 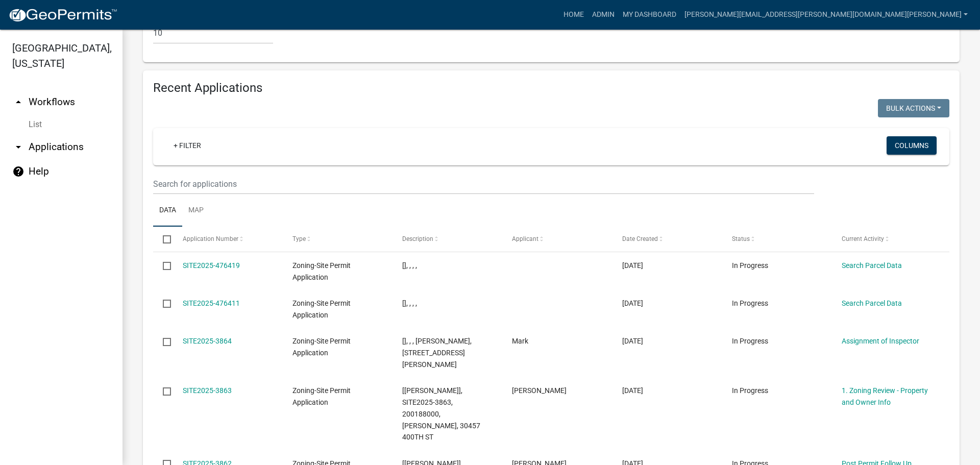 I want to click on datatable-header-cell: Applicant, so click(x=557, y=239).